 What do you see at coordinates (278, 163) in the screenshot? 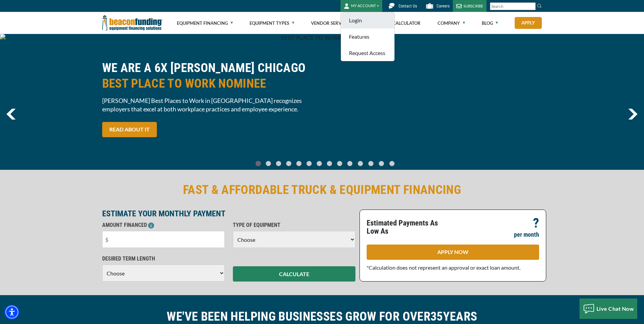
I see `a: Go To Slide 2` at bounding box center [278, 163].